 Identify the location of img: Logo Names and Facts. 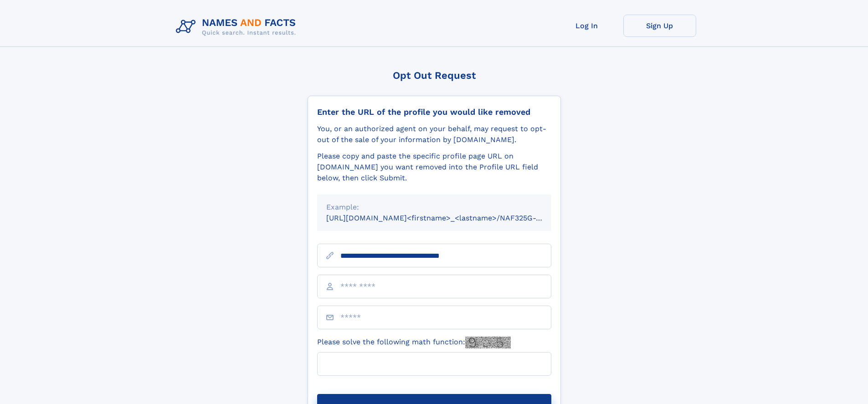
(238, 27).